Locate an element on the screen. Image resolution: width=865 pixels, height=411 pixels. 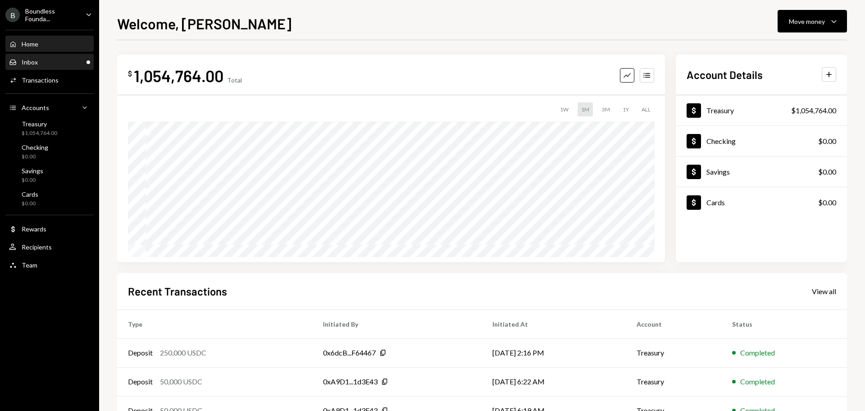
th: Status is located at coordinates (784, 324).